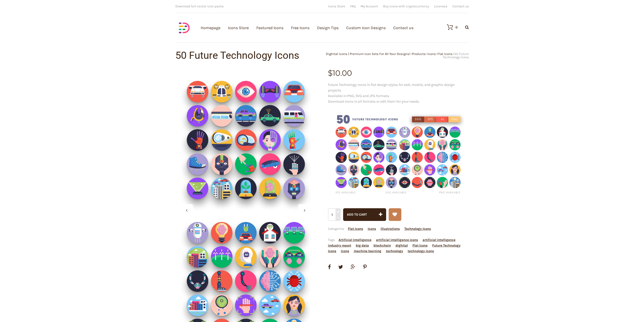  I want to click on a: 0, so click(450, 27).